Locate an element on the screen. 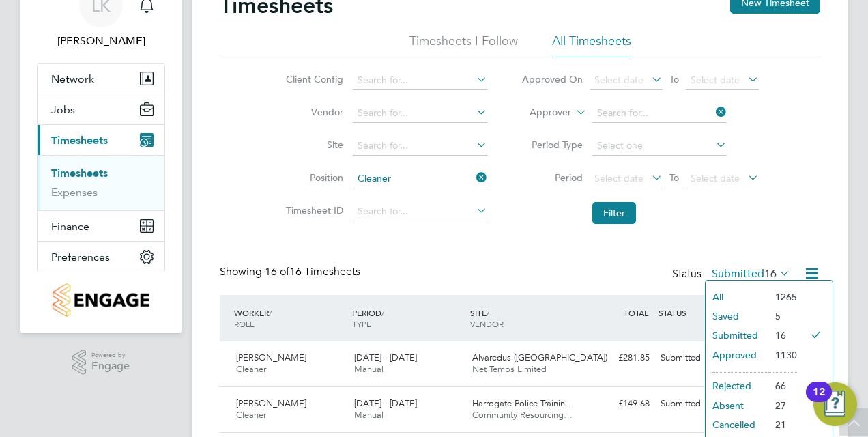 The height and width of the screenshot is (437, 868). div: Showing is located at coordinates (291, 272).